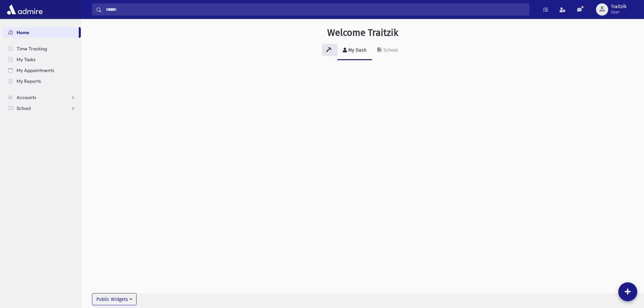  I want to click on h3: Welcome Traitzik, so click(363, 33).